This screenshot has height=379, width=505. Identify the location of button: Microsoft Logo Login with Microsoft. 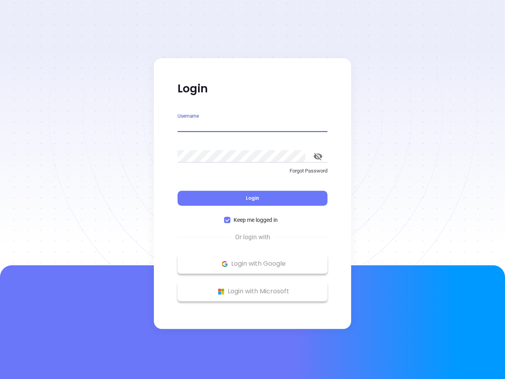
(253, 291).